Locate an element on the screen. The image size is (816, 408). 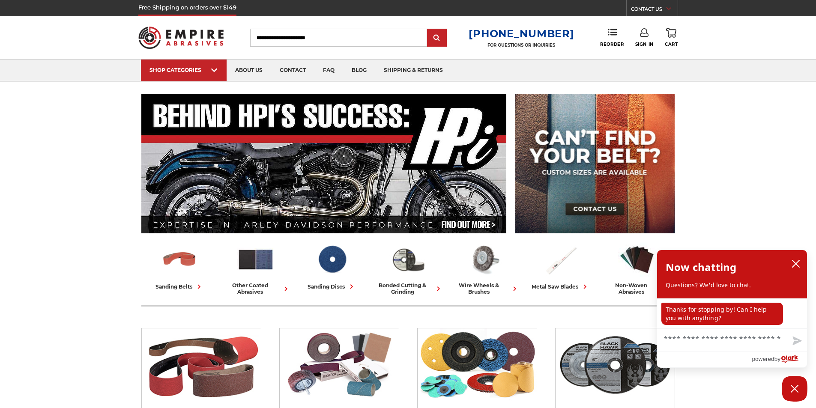
span: Cart is located at coordinates (671, 44).